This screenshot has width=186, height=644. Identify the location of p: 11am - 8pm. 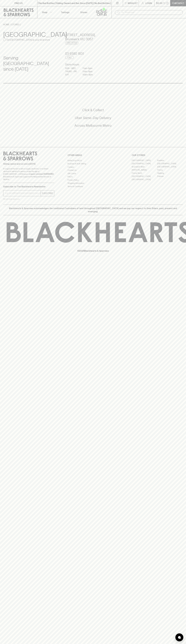
(89, 68).